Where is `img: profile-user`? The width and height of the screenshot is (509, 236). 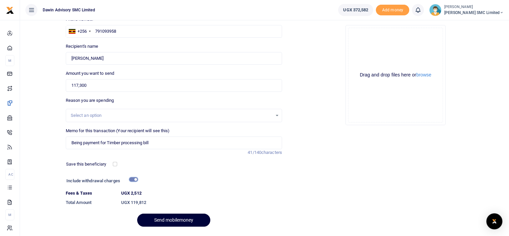
img: profile-user is located at coordinates (436, 10).